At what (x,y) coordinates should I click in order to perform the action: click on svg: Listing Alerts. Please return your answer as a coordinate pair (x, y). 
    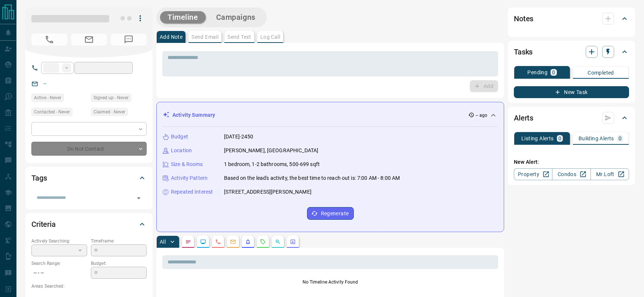
    Looking at the image, I should click on (248, 242).